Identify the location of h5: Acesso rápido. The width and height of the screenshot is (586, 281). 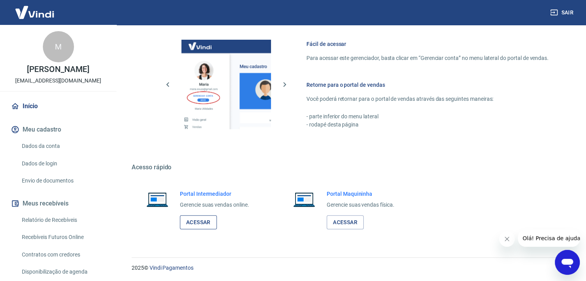
(349, 168).